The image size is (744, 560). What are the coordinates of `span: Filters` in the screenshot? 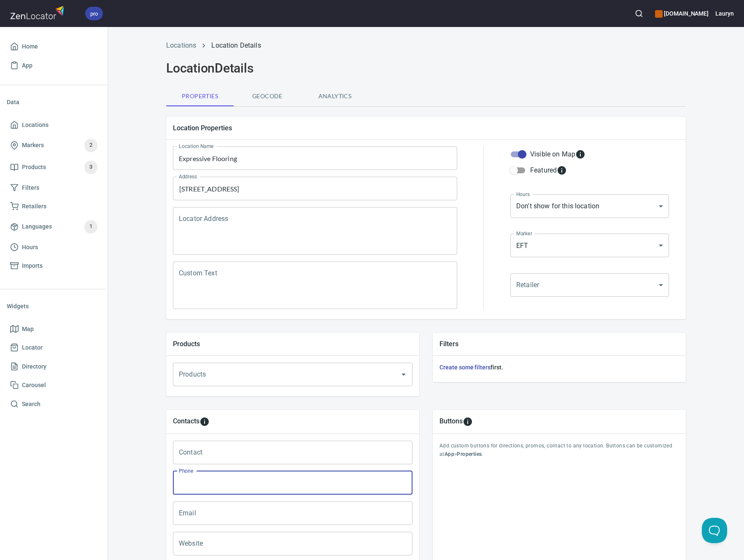 It's located at (30, 188).